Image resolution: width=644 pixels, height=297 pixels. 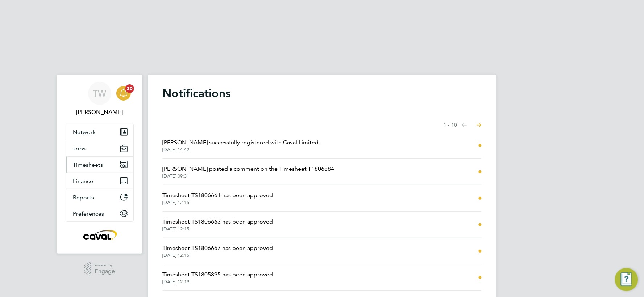 I want to click on a: 20, so click(x=123, y=94).